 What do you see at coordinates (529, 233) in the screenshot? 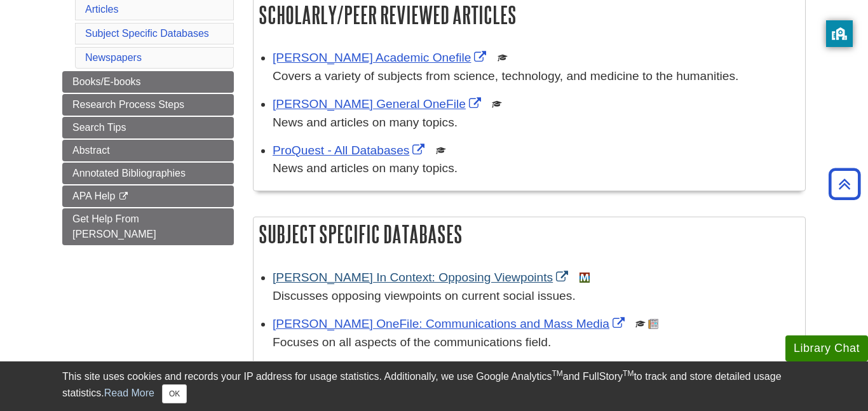
I see `h2: Subject Specific Databases` at bounding box center [529, 233].